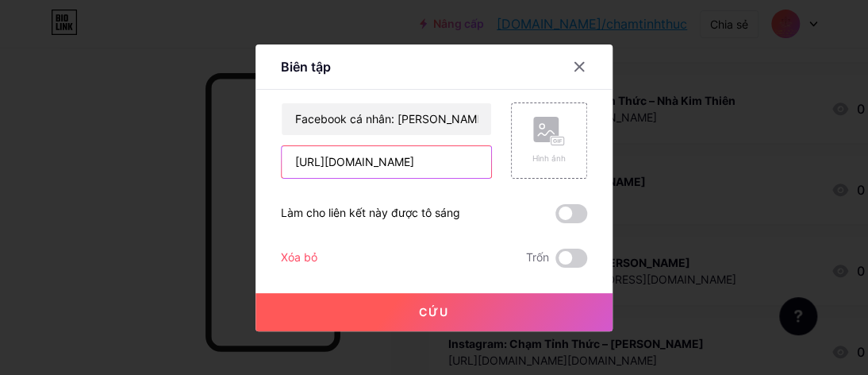 The height and width of the screenshot is (375, 868). Describe the element at coordinates (537, 257) in the screenshot. I see `font: Trốn` at that location.